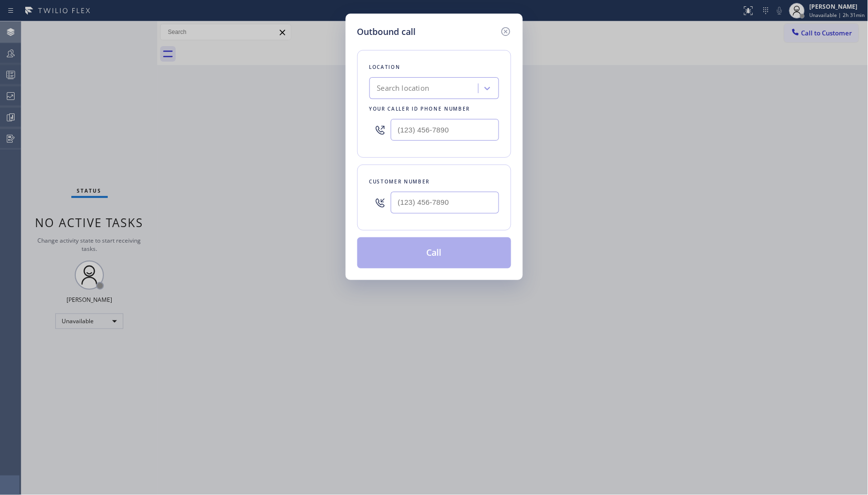  I want to click on div: Search location, so click(404, 88).